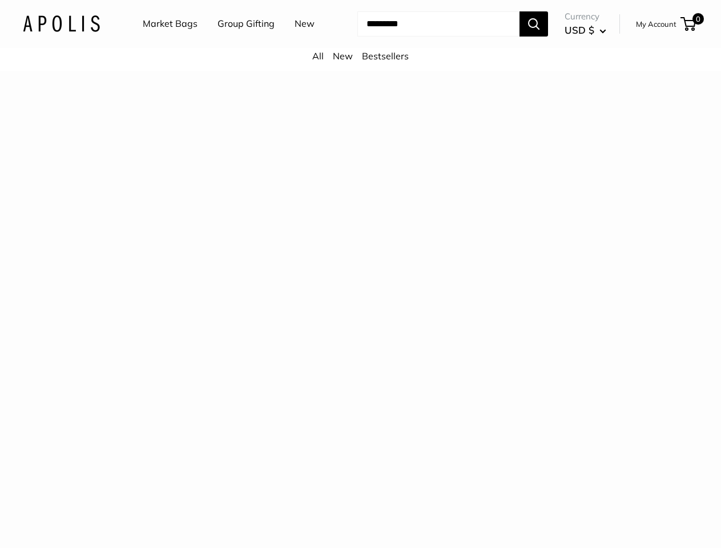 The image size is (721, 548). I want to click on a: Bestsellers, so click(385, 56).